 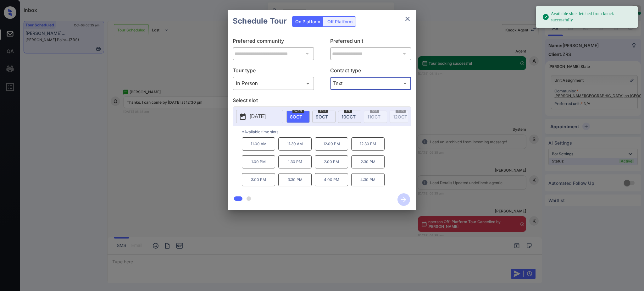 I want to click on p: Select slot, so click(x=322, y=102).